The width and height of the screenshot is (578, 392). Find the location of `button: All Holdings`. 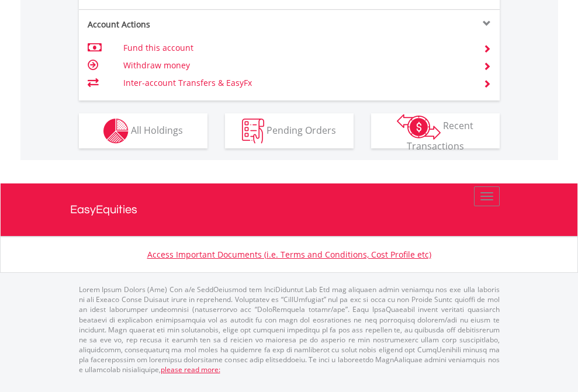

button: All Holdings is located at coordinates (144, 131).